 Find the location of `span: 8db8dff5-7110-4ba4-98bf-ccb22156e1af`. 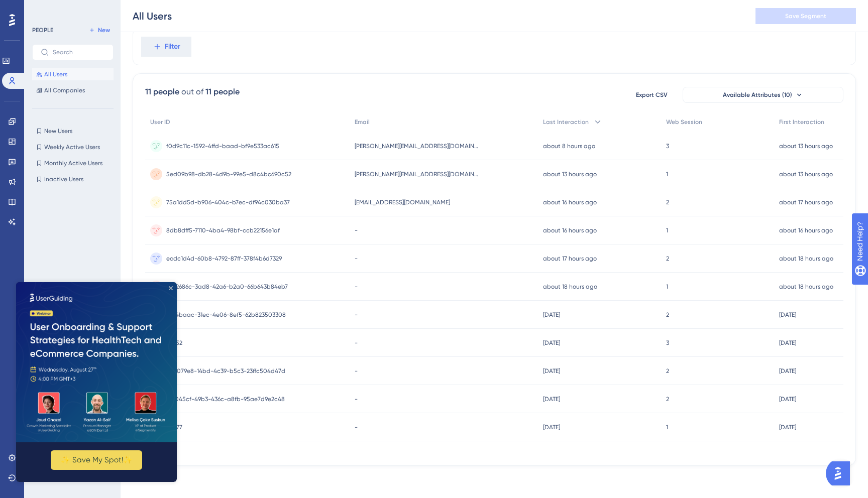

span: 8db8dff5-7110-4ba4-98bf-ccb22156e1af is located at coordinates (223, 231).